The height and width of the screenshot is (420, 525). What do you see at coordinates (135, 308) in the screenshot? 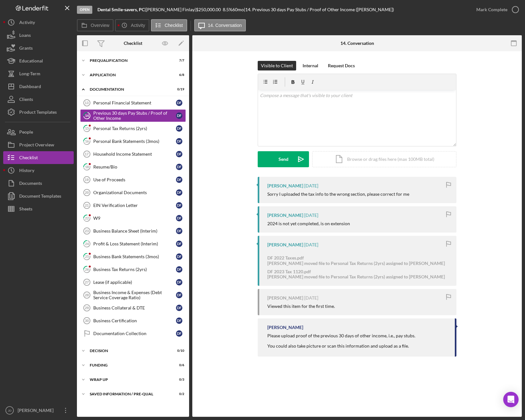
I see `div: Business Collateral & DTE` at bounding box center [135, 308].